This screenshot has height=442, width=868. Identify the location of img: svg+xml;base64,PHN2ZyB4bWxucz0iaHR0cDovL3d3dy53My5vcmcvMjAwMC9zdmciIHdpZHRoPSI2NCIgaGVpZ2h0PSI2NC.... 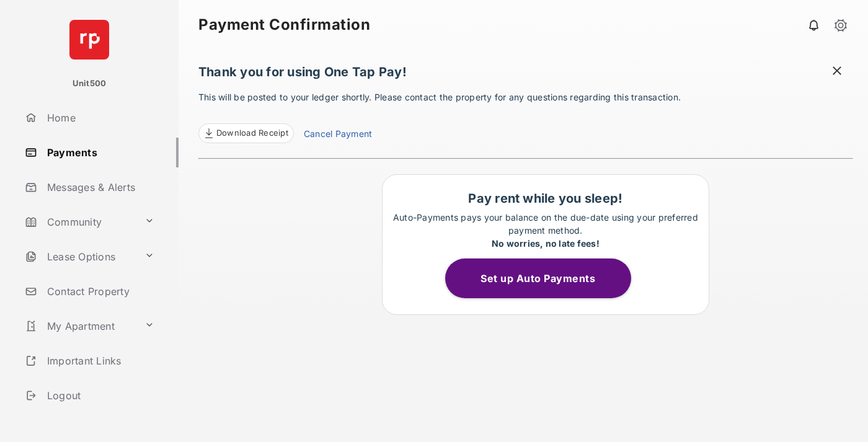
(89, 40).